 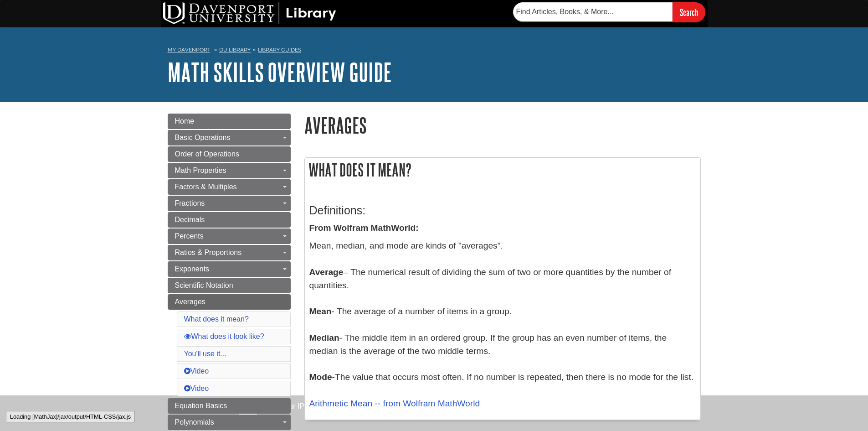 I want to click on p: Mean, median, and mode are kinds of "averages". – The numerical result of dividing the sum of two..., so click(x=503, y=325).